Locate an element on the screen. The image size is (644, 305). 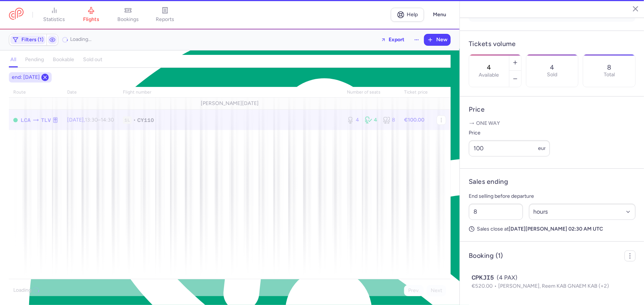
p: One way is located at coordinates (552, 123).